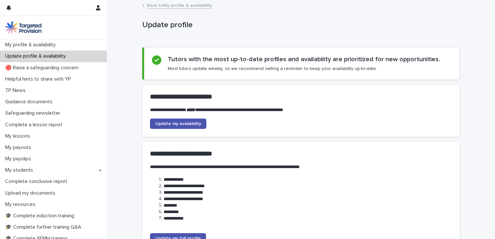 Image resolution: width=495 pixels, height=239 pixels. What do you see at coordinates (34, 113) in the screenshot?
I see `p: Safeguarding newsletter` at bounding box center [34, 113].